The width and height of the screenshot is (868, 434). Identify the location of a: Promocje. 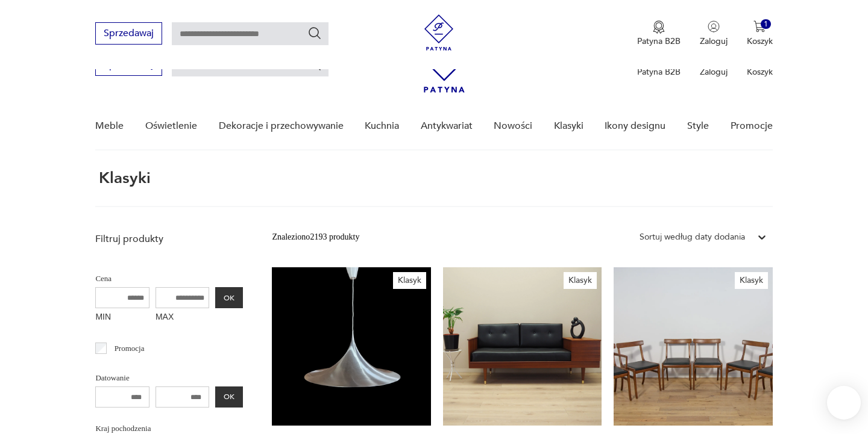
(752, 126).